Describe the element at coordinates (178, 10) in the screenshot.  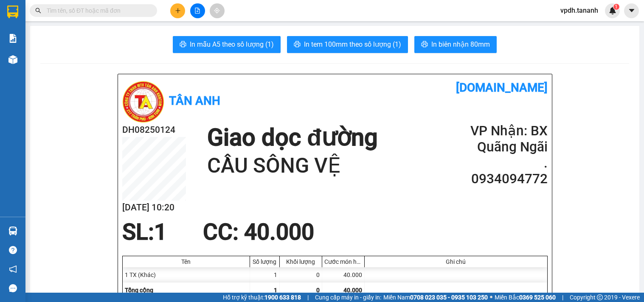
I see `span: plus` at that location.